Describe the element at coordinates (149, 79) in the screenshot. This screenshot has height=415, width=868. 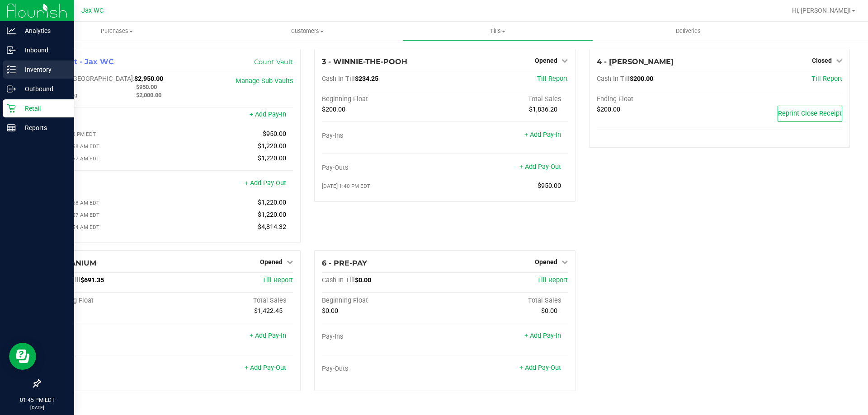
I see `span: $2,950.00` at that location.